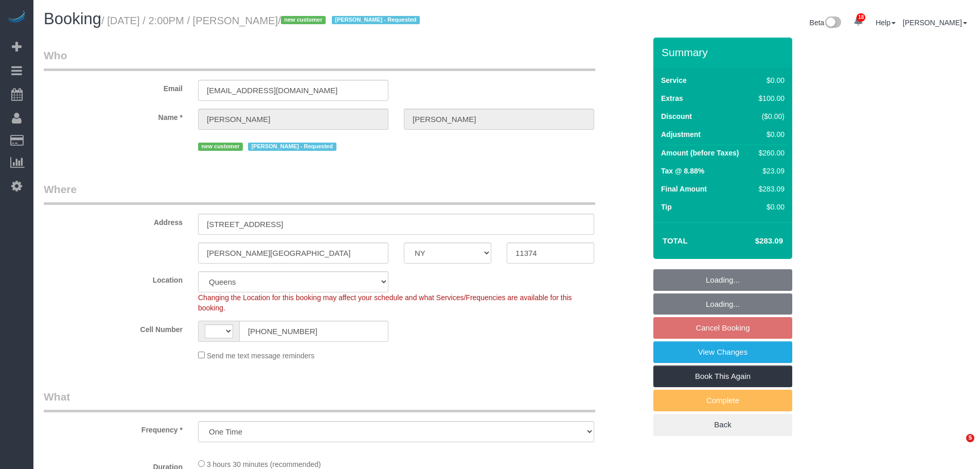 The height and width of the screenshot is (469, 980). What do you see at coordinates (832, 23) in the screenshot?
I see `img: New interface` at bounding box center [832, 23].